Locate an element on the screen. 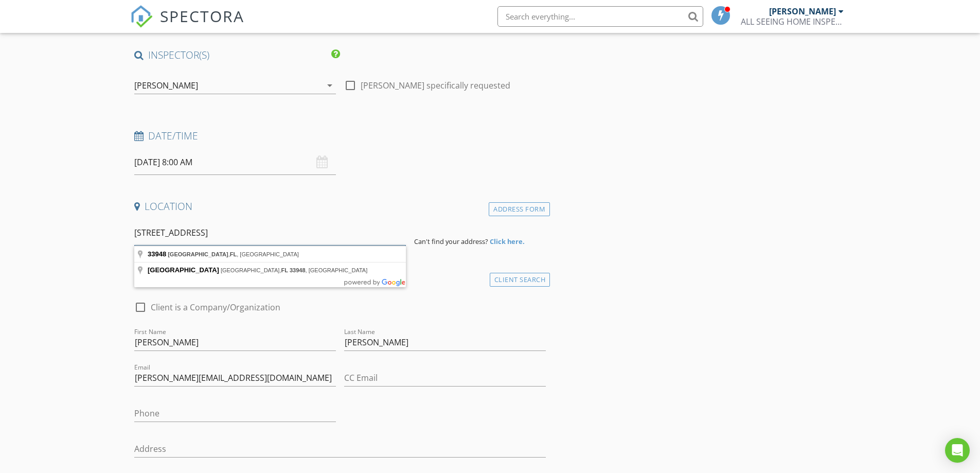 The height and width of the screenshot is (473, 980). input: Search everything... is located at coordinates (601, 17).